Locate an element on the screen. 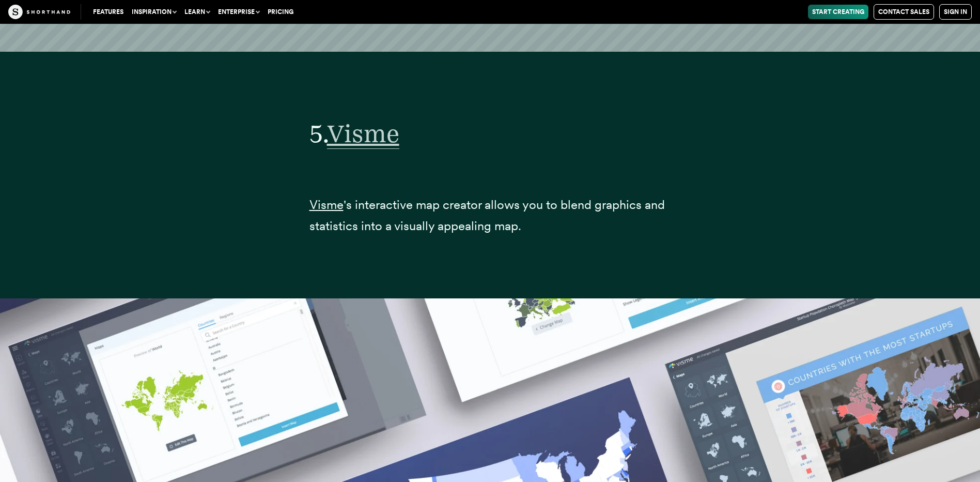 The width and height of the screenshot is (980, 482). span: 's interactive map creator allows you to blend graphics and statistics into a visually appealing ... is located at coordinates (488, 215).